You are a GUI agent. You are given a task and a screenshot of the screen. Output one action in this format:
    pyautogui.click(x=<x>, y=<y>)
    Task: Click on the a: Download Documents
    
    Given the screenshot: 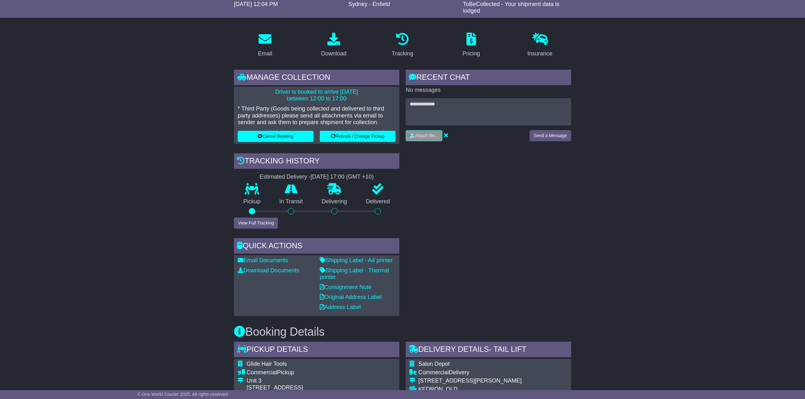 What is the action you would take?
    pyautogui.click(x=268, y=271)
    